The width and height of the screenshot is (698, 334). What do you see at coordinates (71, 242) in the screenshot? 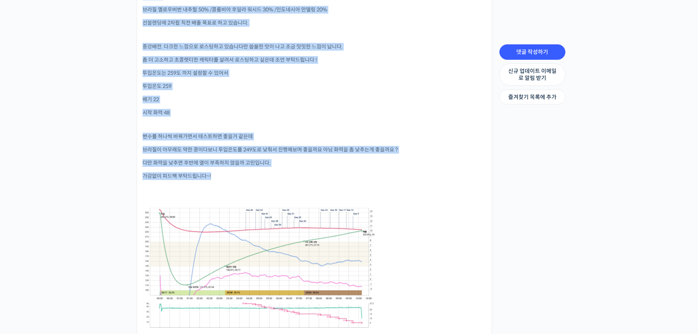
I see `a: 대화` at bounding box center [71, 242].